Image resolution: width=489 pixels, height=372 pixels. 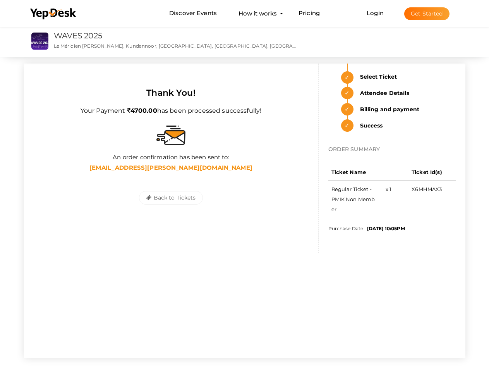 What do you see at coordinates (309, 13) in the screenshot?
I see `a: Pricing` at bounding box center [309, 13].